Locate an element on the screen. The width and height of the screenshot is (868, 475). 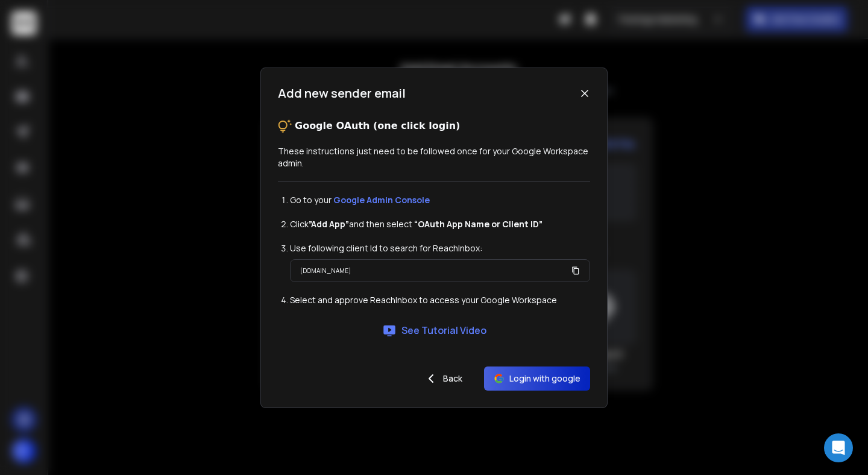
p: These instructions just need to be followed once for your Google Workspace admin. is located at coordinates (434, 157).